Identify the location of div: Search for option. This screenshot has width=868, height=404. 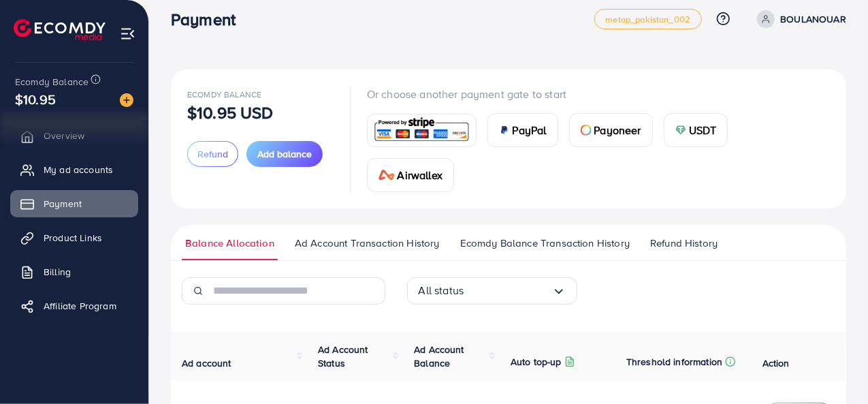
(492, 291).